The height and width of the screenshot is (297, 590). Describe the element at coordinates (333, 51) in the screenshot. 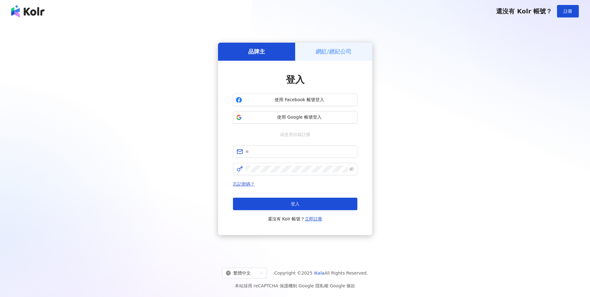

I see `h5: 網紅/經紀公司` at that location.